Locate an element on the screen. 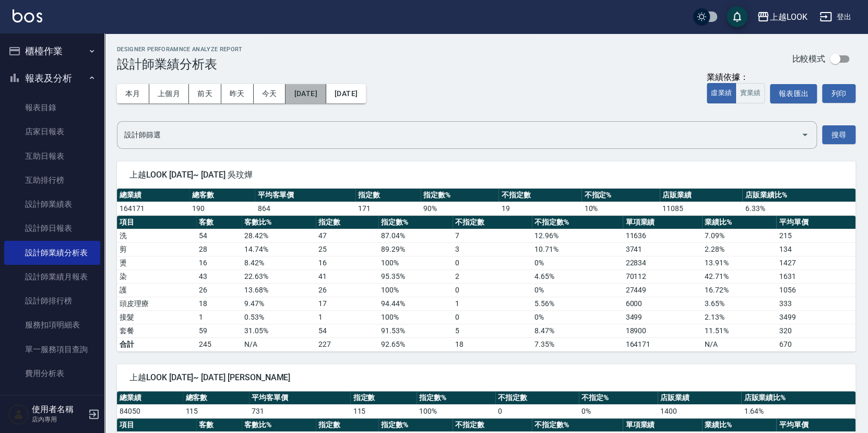 Image resolution: width=868 pixels, height=433 pixels. td: 5.56 % is located at coordinates (577, 304).